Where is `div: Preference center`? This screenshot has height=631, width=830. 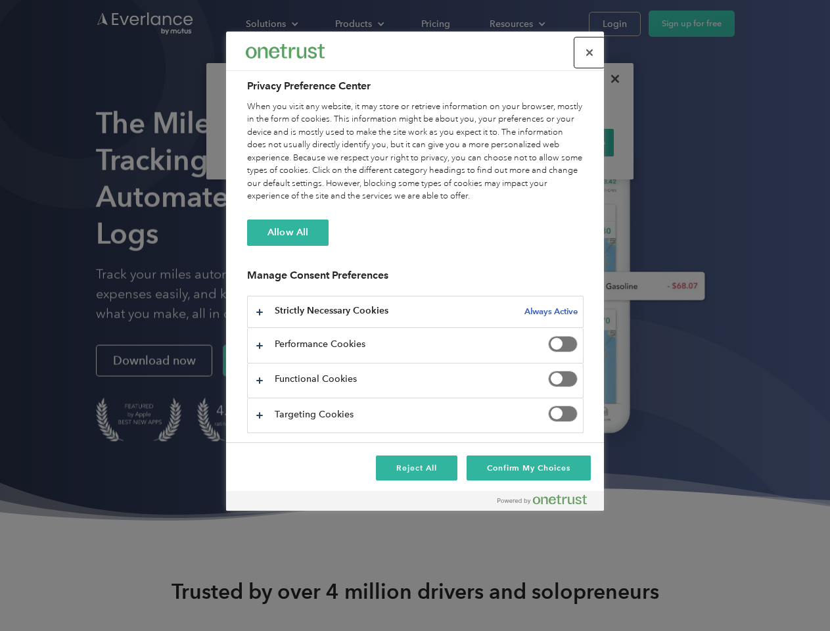
div: Preference center is located at coordinates (414, 271).